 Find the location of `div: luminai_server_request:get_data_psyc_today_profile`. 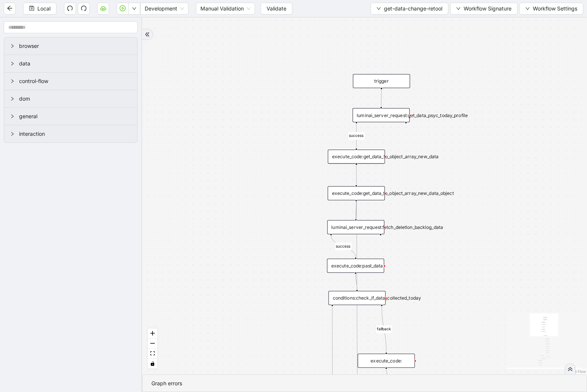

div: luminai_server_request:get_data_psyc_today_profile is located at coordinates (381, 115).